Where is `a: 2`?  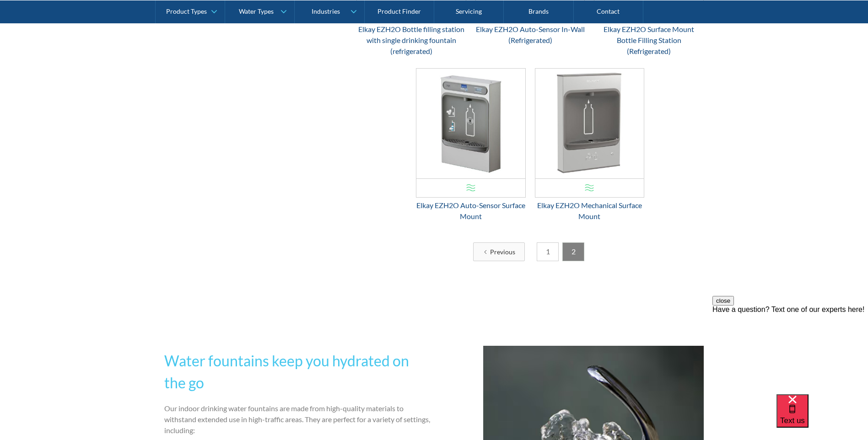 a: 2 is located at coordinates (574, 251).